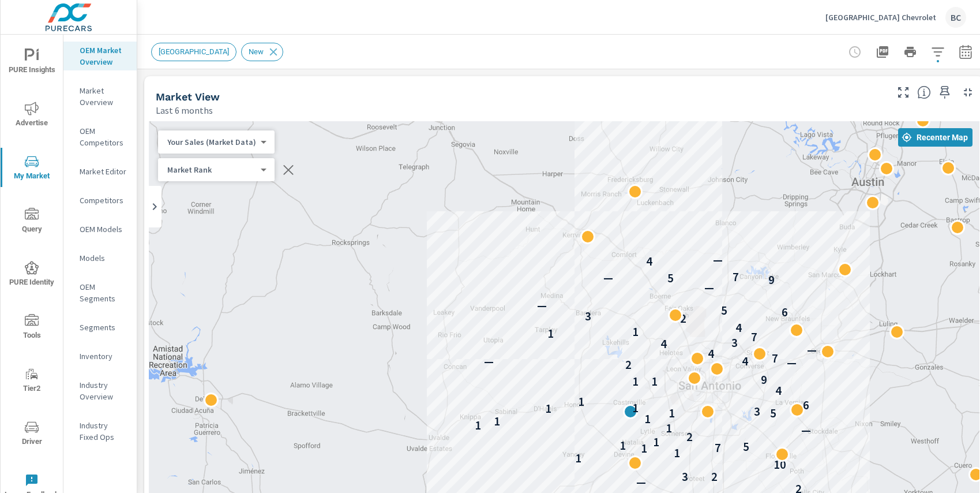 This screenshot has height=493, width=980. Describe the element at coordinates (903, 92) in the screenshot. I see `button: Make Fullscreen` at that location.